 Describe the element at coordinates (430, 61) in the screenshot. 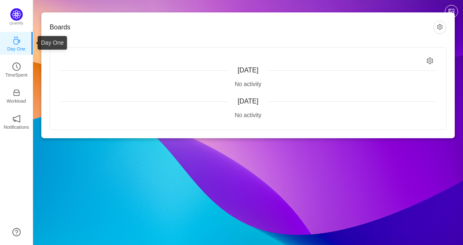

I see `i: icon: setting` at that location.